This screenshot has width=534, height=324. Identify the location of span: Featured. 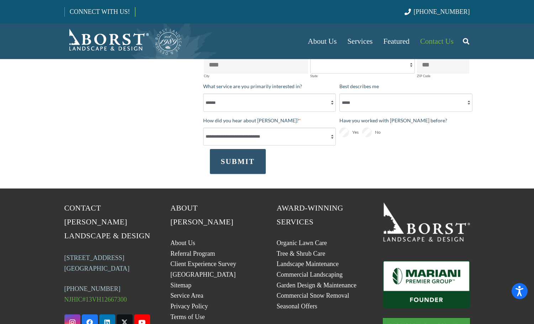
(397, 41).